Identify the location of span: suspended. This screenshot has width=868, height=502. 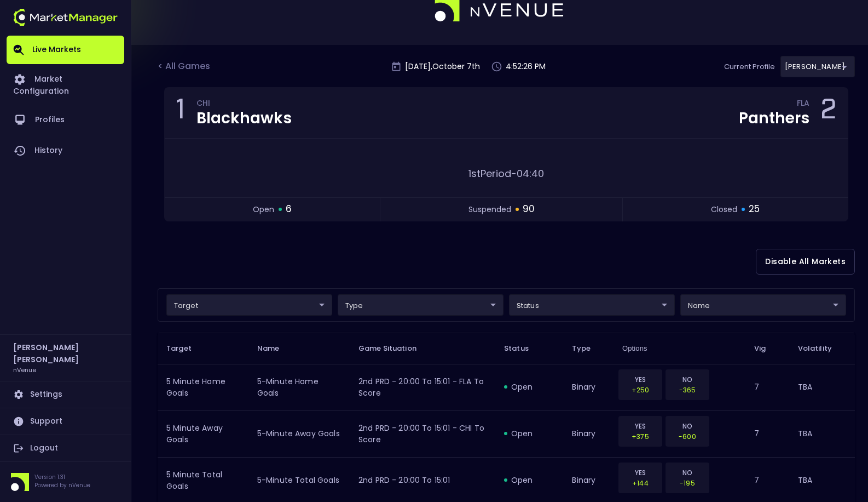
(489, 209).